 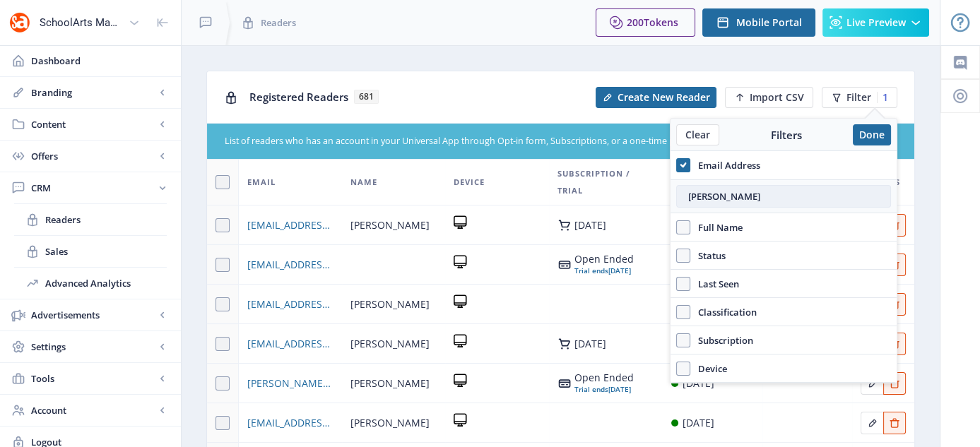 What do you see at coordinates (93, 92) in the screenshot?
I see `span: Branding` at bounding box center [93, 92].